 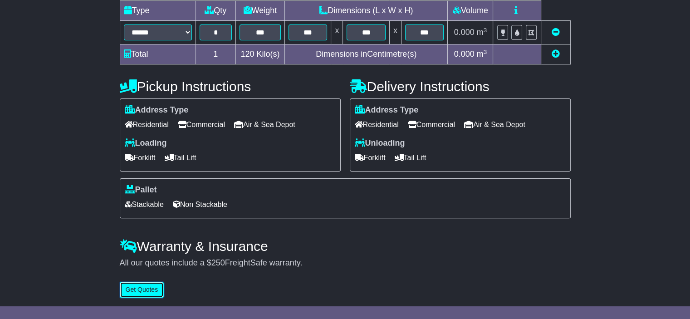 I want to click on h4: Delivery Instructions, so click(x=460, y=86).